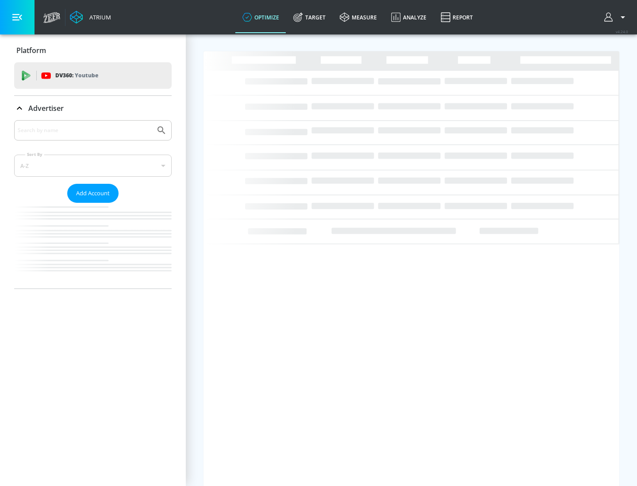 The image size is (637, 486). Describe the element at coordinates (358, 17) in the screenshot. I see `a: measure` at that location.